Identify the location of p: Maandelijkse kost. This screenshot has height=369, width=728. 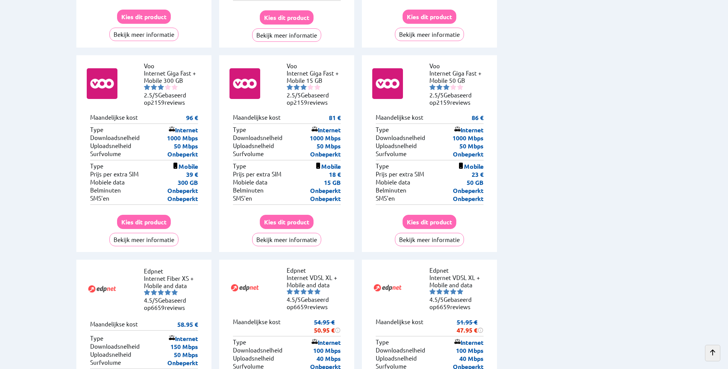
(400, 117).